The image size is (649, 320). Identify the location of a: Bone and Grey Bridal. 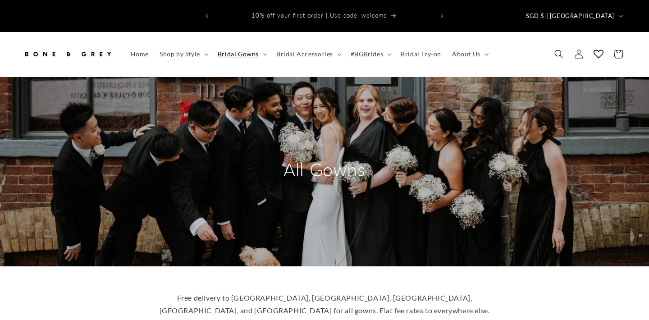
(68, 54).